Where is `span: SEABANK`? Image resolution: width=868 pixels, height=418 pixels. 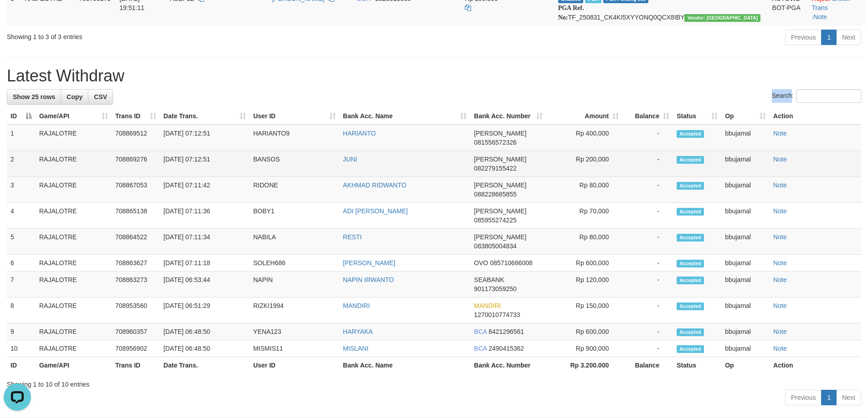
span: SEABANK is located at coordinates (489, 280).